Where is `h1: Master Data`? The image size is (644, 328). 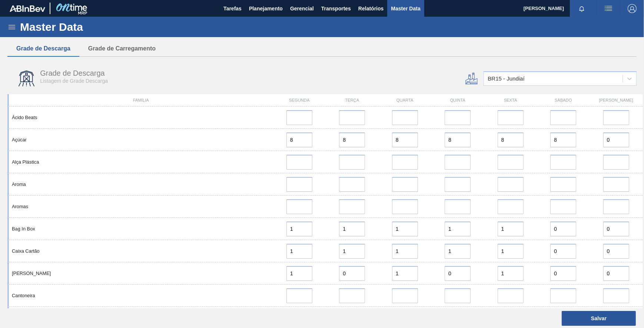 h1: Master Data is located at coordinates (86, 27).